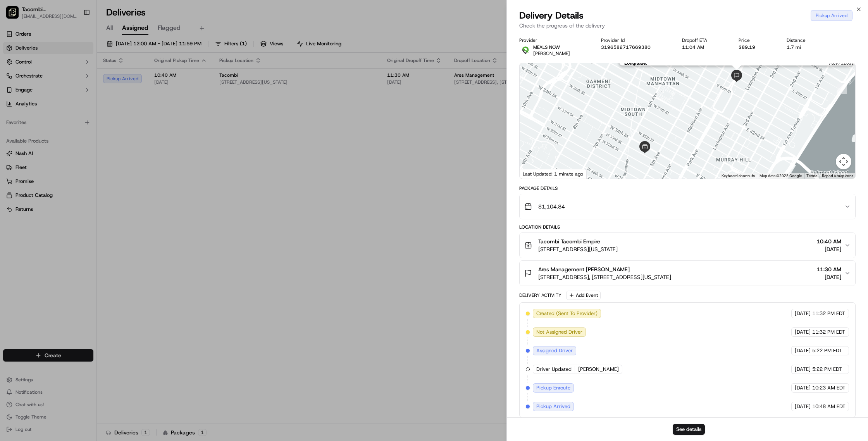 This screenshot has width=868, height=441. What do you see at coordinates (583, 296) in the screenshot?
I see `button: Add Event` at bounding box center [583, 296].